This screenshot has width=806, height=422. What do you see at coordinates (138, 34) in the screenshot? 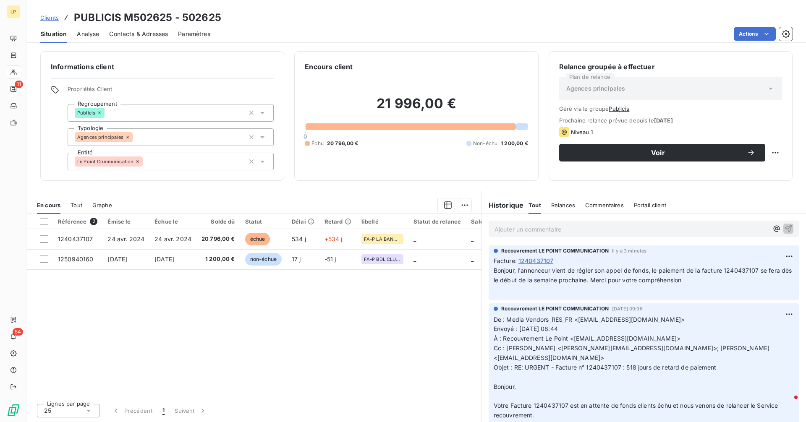
I see `span: Contacts & Adresses` at bounding box center [138, 34].